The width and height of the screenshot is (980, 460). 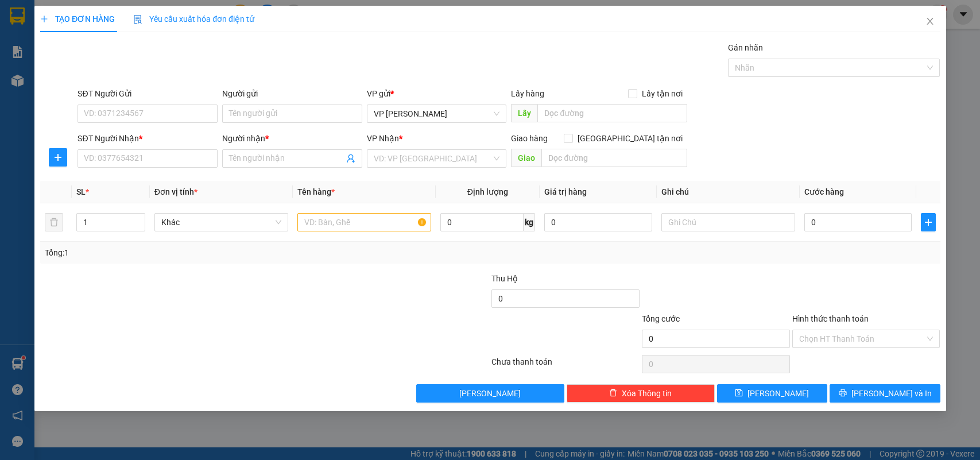 I want to click on span: close, so click(x=930, y=21).